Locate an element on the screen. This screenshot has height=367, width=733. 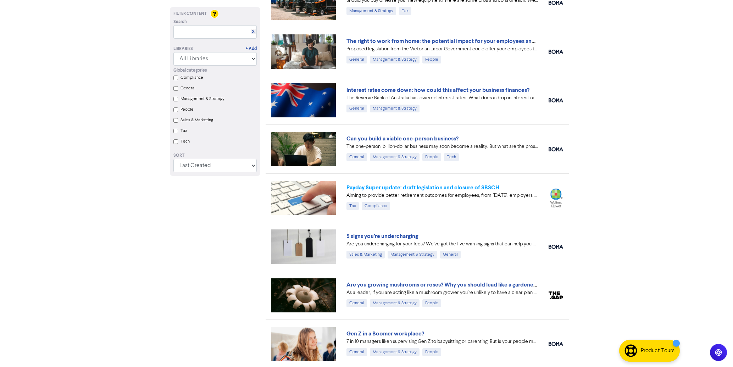
div: 7 in 10 managers liken supervising Gen Z to babysitting or parenting. But is your people manageme... is located at coordinates (442, 341).